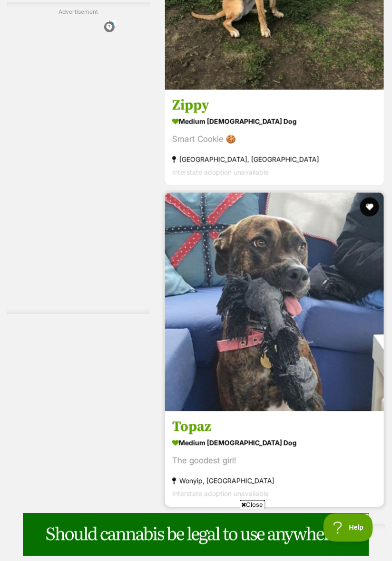  Describe the element at coordinates (274, 461) in the screenshot. I see `div: The goodest girl!` at that location.